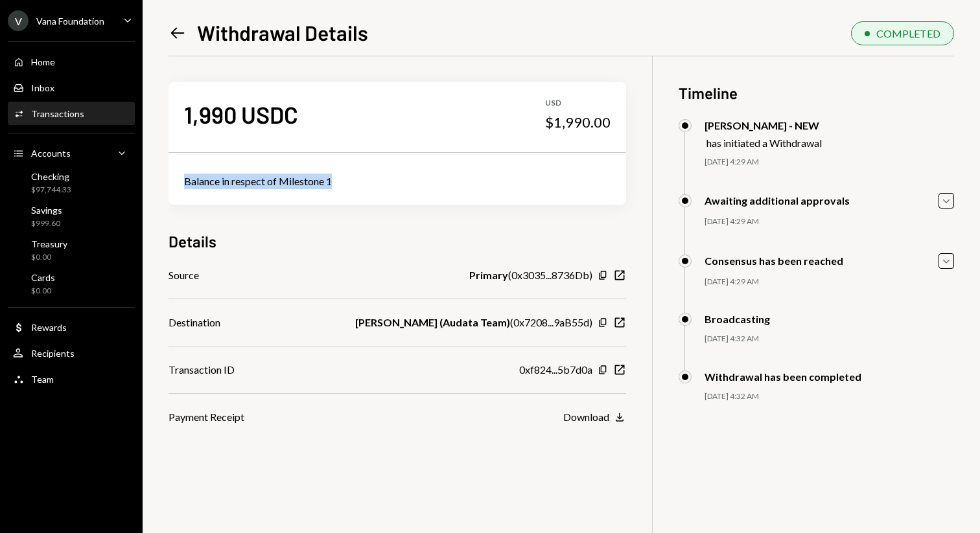  I want to click on div: Consensus has been reached, so click(774, 260).